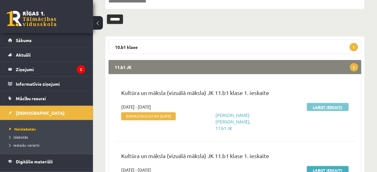 This screenshot has height=172, width=377. Describe the element at coordinates (81, 69) in the screenshot. I see `i: 2` at that location.